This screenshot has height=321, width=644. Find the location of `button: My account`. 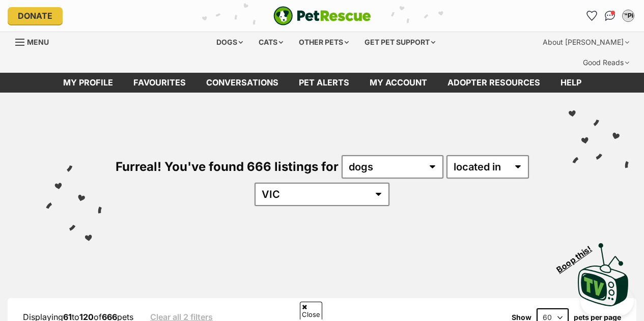

button: My account is located at coordinates (628, 16).